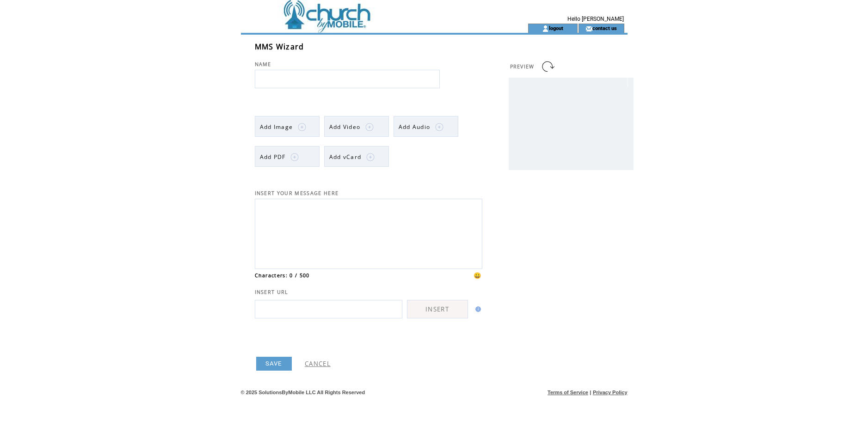 The image size is (868, 421). I want to click on a: INSERT, so click(438, 309).